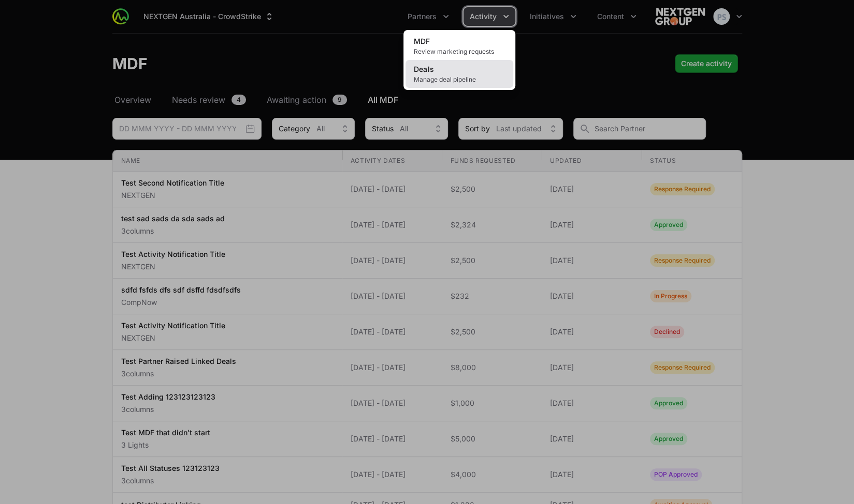 The image size is (854, 504). Describe the element at coordinates (459, 46) in the screenshot. I see `a: MDFReview marketing requests` at that location.